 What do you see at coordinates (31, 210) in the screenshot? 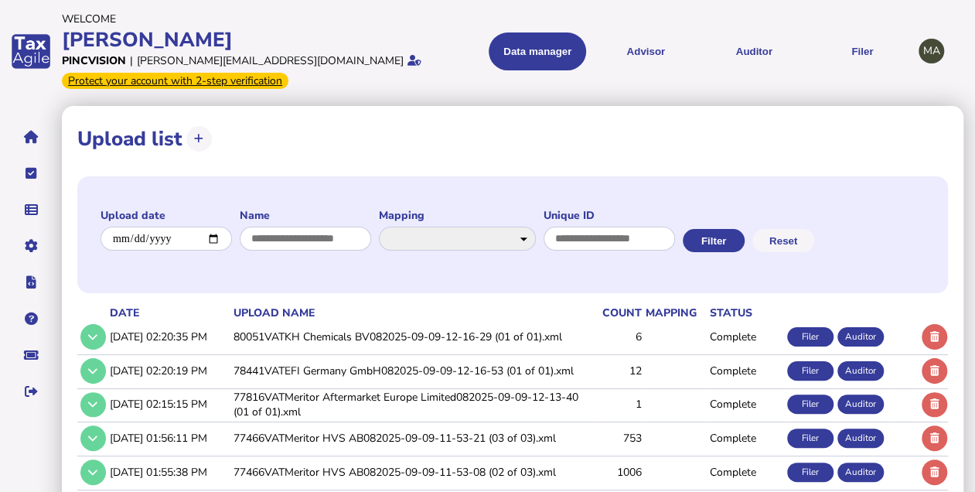
I see `i: Data manager` at bounding box center [31, 210].